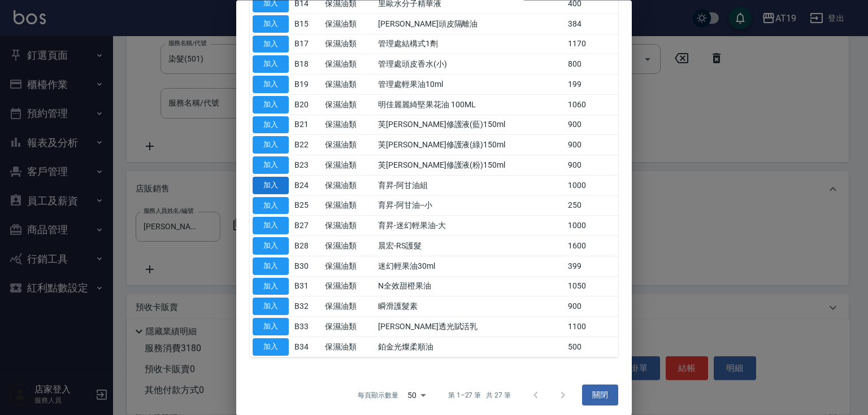 This screenshot has height=415, width=868. Describe the element at coordinates (470, 347) in the screenshot. I see `td: 鉑金光燦柔順油` at that location.